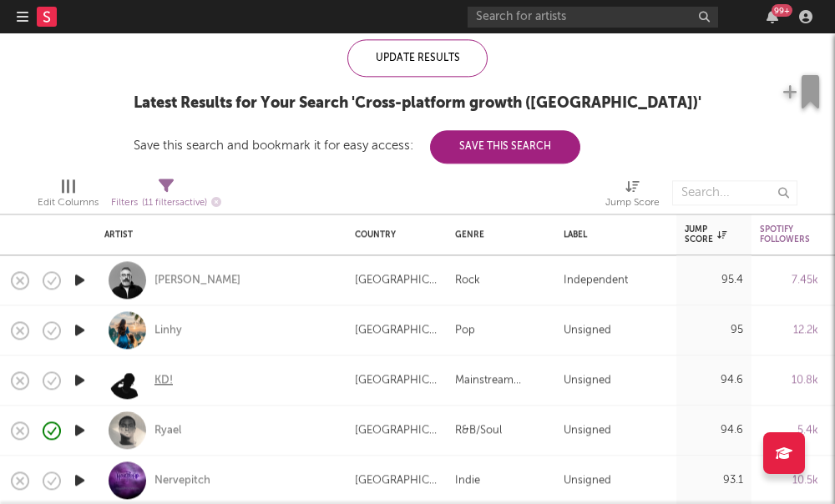 This screenshot has height=504, width=835. What do you see at coordinates (789, 380) in the screenshot?
I see `div: 10.8k` at bounding box center [789, 380].